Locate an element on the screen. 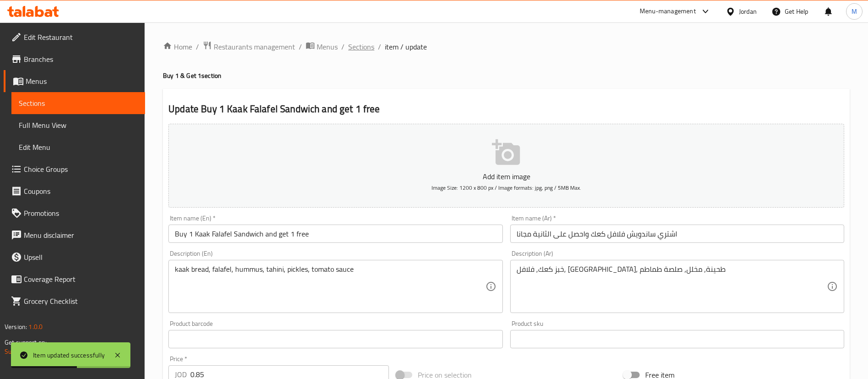 This screenshot has height=379, width=868. nav: breadcrumb is located at coordinates (506, 47).